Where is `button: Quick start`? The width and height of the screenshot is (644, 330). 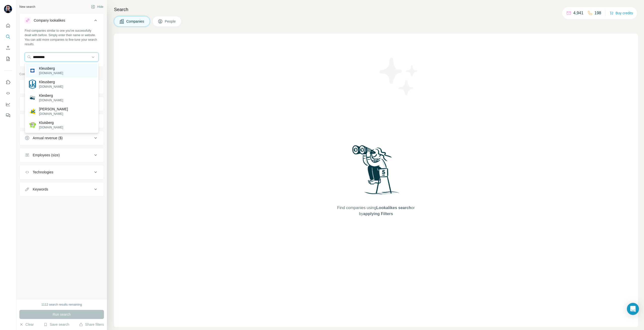
button: Quick start is located at coordinates (8, 26).